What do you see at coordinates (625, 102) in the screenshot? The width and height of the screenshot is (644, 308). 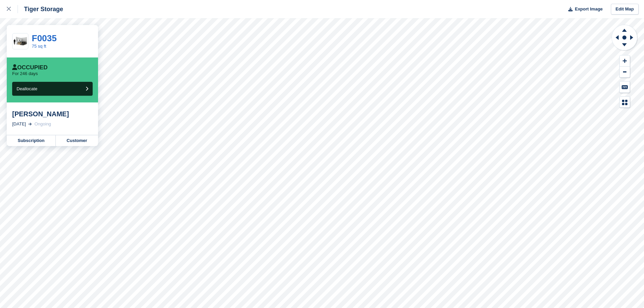 I see `button: Map Legend` at bounding box center [625, 102].